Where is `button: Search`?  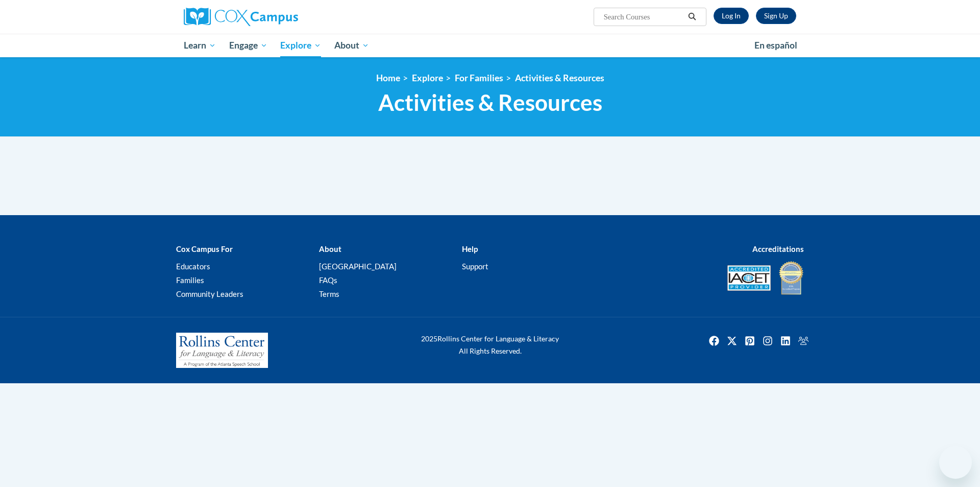
button: Search is located at coordinates (692, 17).